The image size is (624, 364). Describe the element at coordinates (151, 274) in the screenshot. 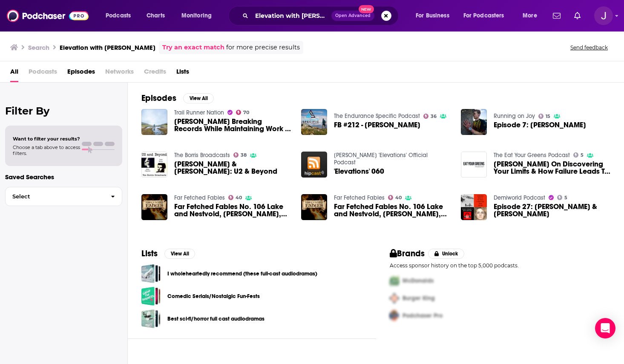

I see `span: I wholeheartedly recommend (these full-cast audiodramas)` at that location.